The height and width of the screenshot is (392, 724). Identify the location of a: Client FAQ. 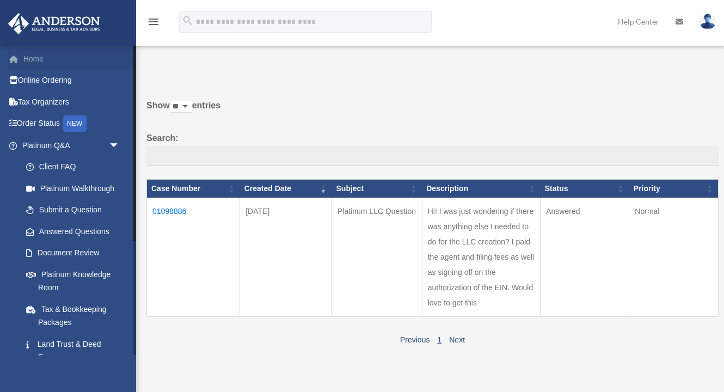
(73, 167).